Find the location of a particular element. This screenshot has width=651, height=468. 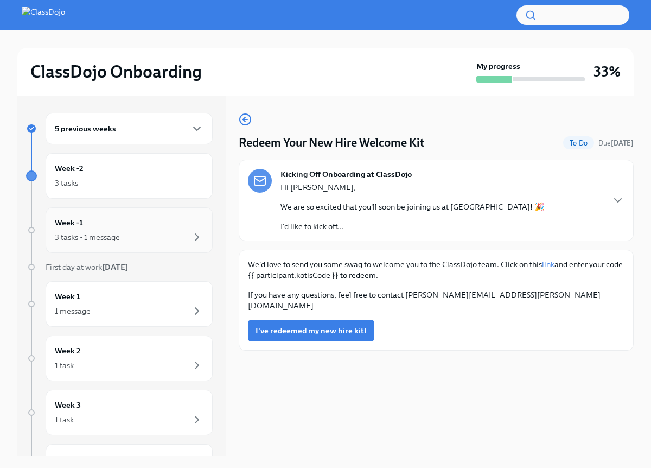

a: Week -13 tasks • 1 message is located at coordinates (119, 230).